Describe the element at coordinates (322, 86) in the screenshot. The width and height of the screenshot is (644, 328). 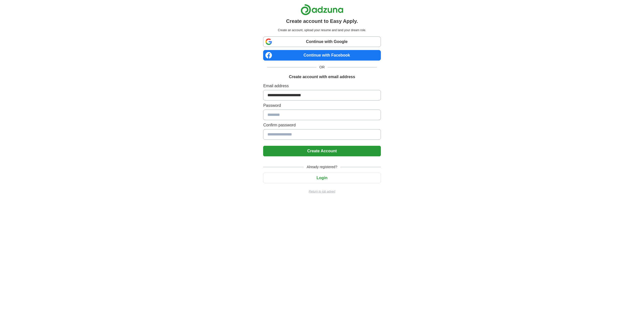
I see `label: Email address` at that location.